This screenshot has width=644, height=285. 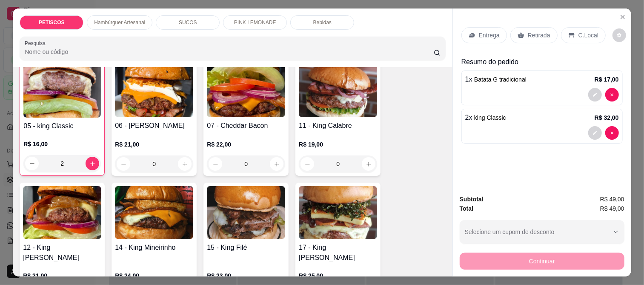 I want to click on p: R$ 19,00, so click(x=338, y=145).